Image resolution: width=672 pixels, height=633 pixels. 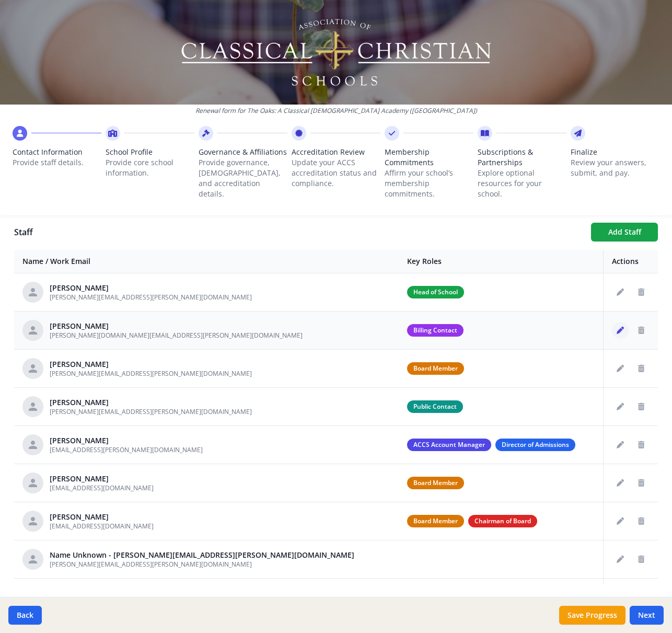 I want to click on h1: Staff, so click(x=299, y=232).